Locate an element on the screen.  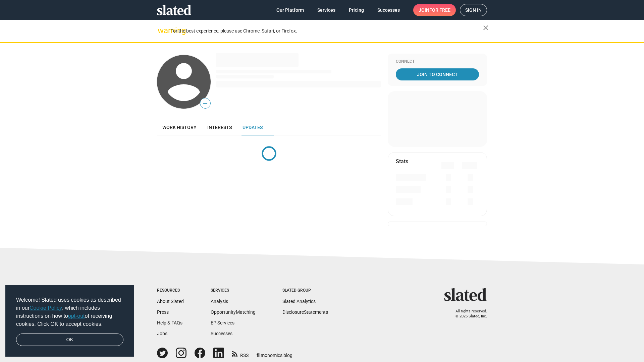
div: cookieconsent is located at coordinates (70, 321).